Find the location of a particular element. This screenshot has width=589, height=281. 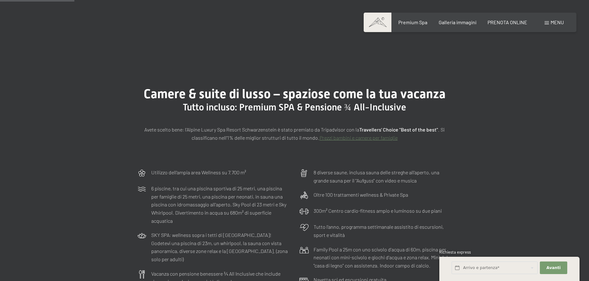

span: PRENOTA ONLINE is located at coordinates (507, 22).